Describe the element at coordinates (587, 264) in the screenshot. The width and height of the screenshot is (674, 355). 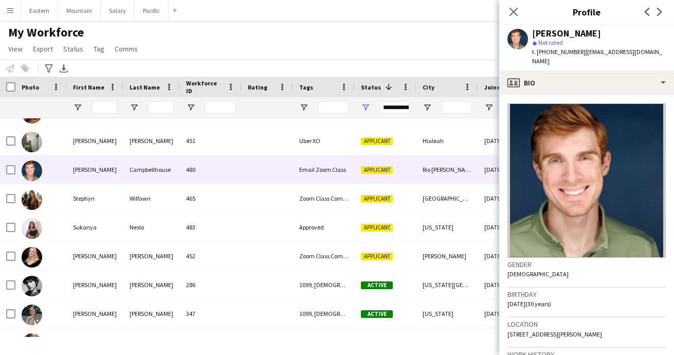
I see `h3: Gender` at that location.